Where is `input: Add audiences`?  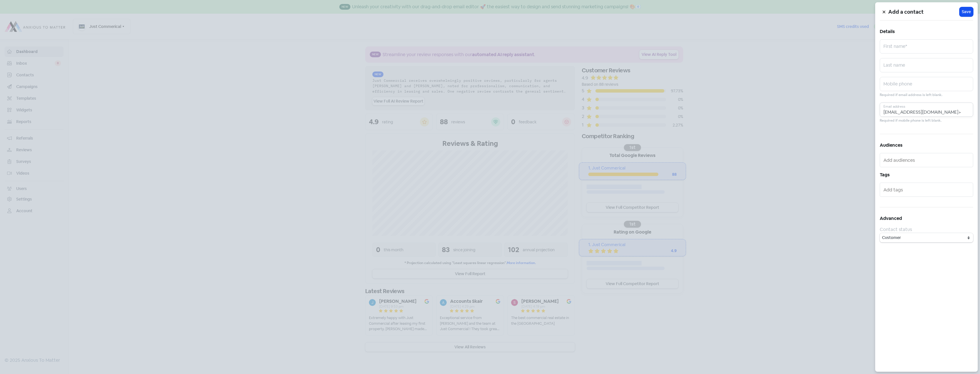
input: Add audiences is located at coordinates (927, 160).